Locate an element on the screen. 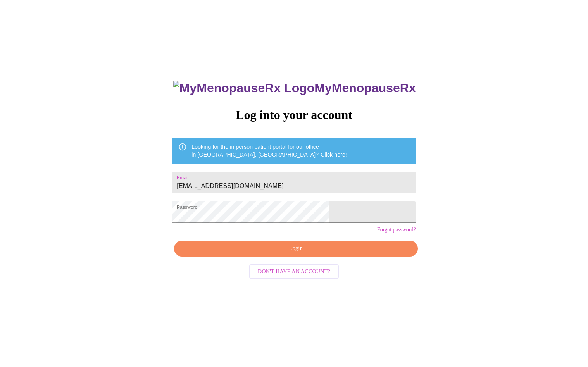 Image resolution: width=588 pixels, height=367 pixels. span: Login is located at coordinates (295, 249).